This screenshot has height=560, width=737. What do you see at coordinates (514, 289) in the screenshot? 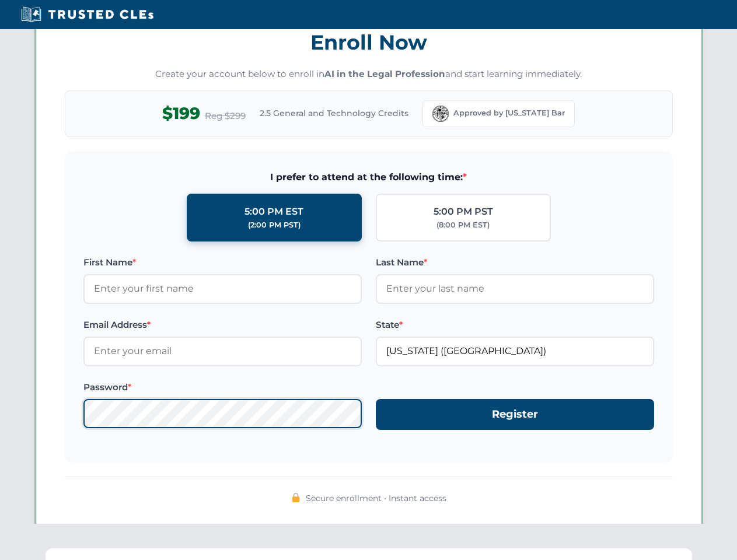
I see `input: Enter your last name` at bounding box center [514, 289].